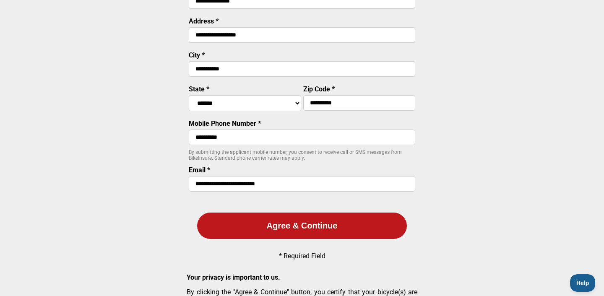 The height and width of the screenshot is (296, 604). Describe the element at coordinates (199, 170) in the screenshot. I see `label: Email *` at that location.